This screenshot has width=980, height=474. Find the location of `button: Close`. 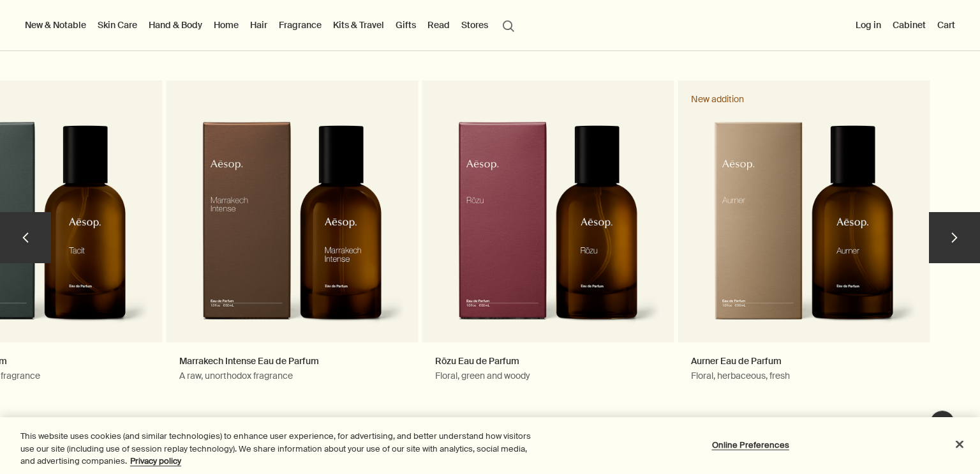

button: Close is located at coordinates (959, 444).